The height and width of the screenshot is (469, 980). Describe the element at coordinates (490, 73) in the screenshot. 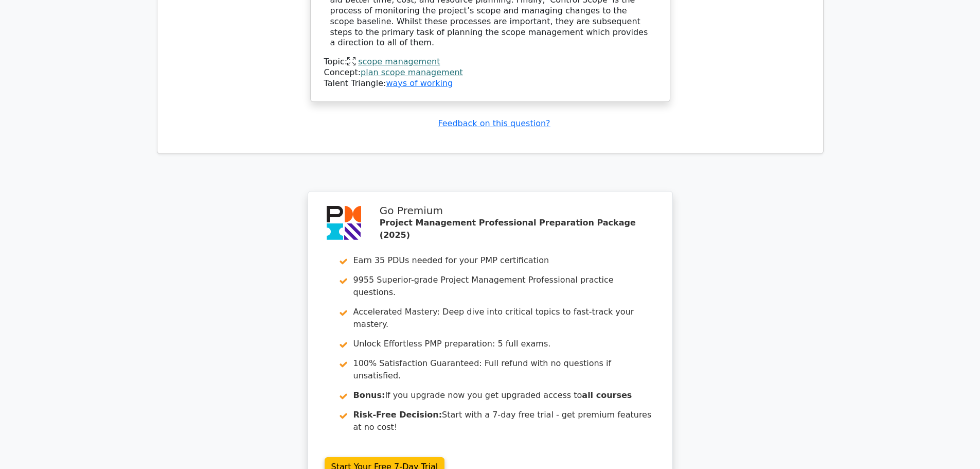

I see `div: Concept:` at that location.